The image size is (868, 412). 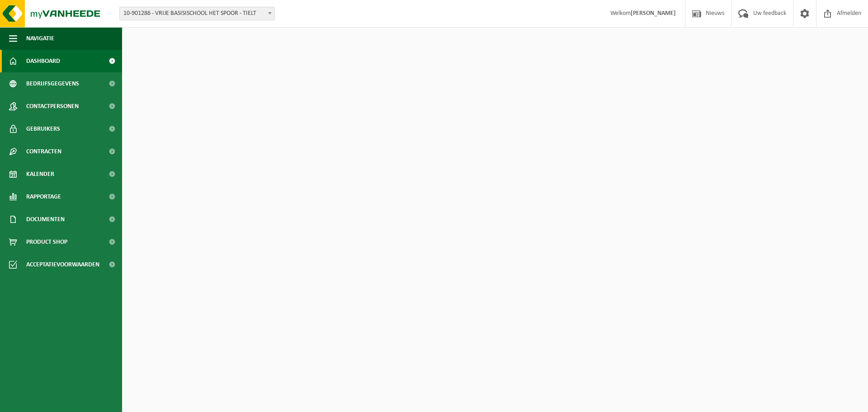 I want to click on span: Navigatie, so click(x=41, y=39).